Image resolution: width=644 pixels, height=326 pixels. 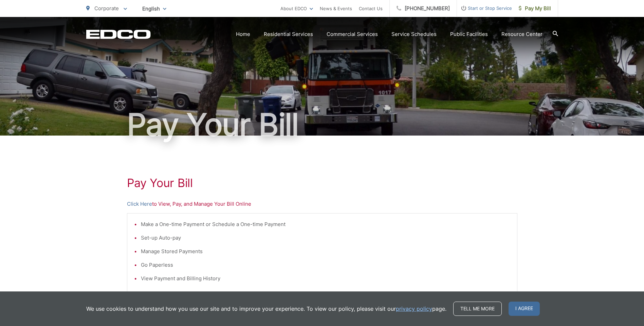 What do you see at coordinates (535, 8) in the screenshot?
I see `span: Pay My Bill` at bounding box center [535, 8].